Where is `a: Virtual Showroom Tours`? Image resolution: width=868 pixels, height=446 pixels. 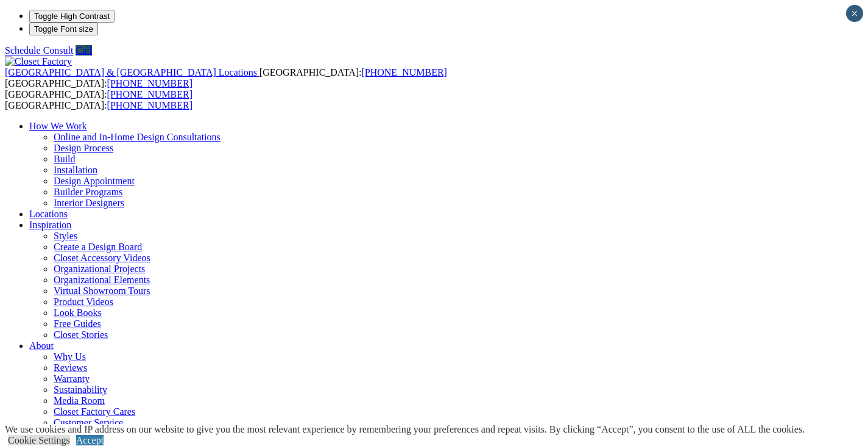
a: Virtual Showroom Tours is located at coordinates (101, 290).